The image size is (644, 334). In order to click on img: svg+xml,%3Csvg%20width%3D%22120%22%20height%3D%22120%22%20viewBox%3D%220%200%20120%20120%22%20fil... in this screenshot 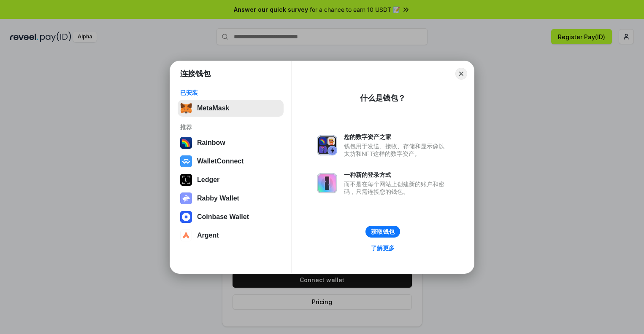, I will do `click(186, 143)`.